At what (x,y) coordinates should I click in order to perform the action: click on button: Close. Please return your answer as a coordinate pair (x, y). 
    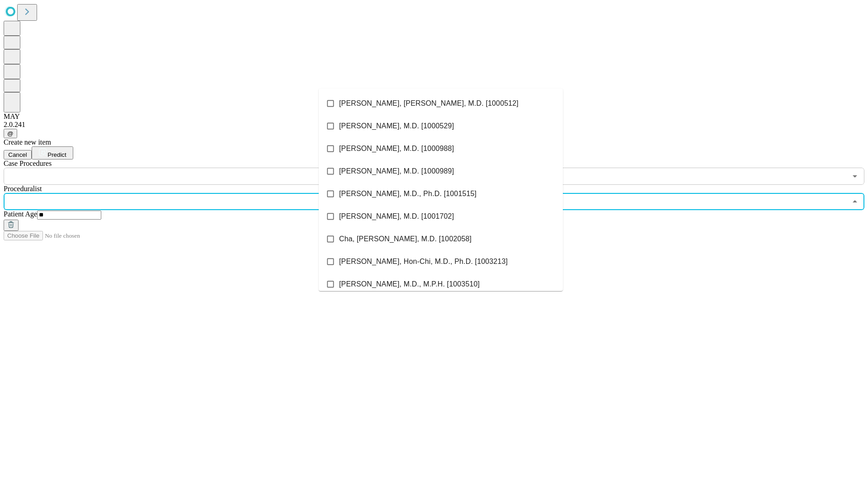
    Looking at the image, I should click on (855, 201).